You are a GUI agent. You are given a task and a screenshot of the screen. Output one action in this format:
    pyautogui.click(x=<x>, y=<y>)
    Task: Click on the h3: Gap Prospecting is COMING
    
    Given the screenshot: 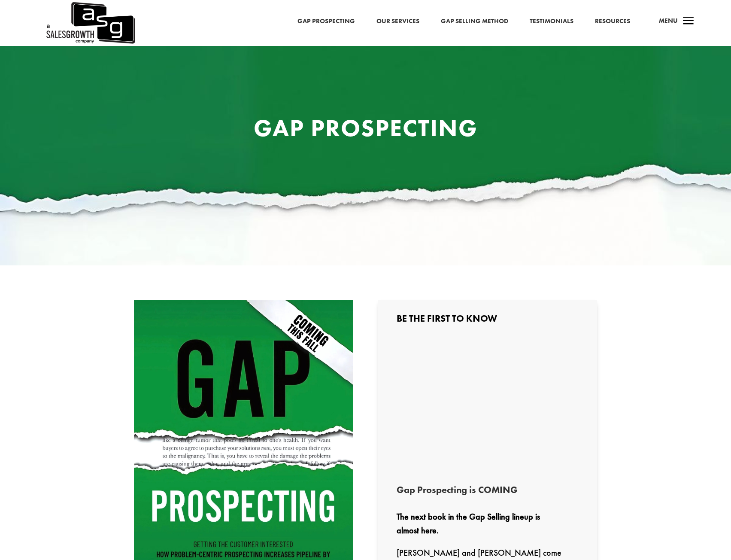 What is the action you would take?
    pyautogui.click(x=461, y=492)
    